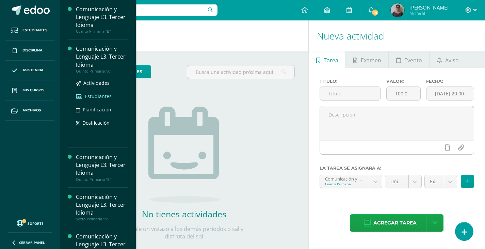  What do you see at coordinates (351, 182) in the screenshot?
I see `a: Comunicación y Lenguaje L3. Tercer Idioma 'B'Cuarto Primaria` at bounding box center [351, 182].